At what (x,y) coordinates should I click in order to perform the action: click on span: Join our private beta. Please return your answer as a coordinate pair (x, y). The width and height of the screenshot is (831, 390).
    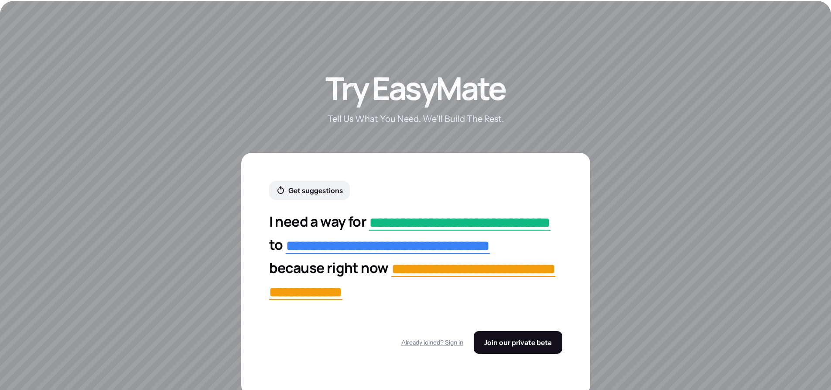
    Looking at the image, I should click on (518, 342).